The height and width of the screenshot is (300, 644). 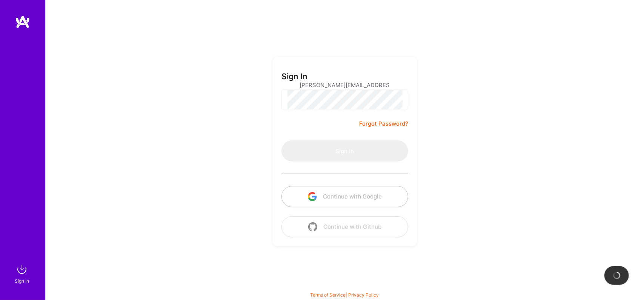 I want to click on div: Sign In, so click(x=22, y=281).